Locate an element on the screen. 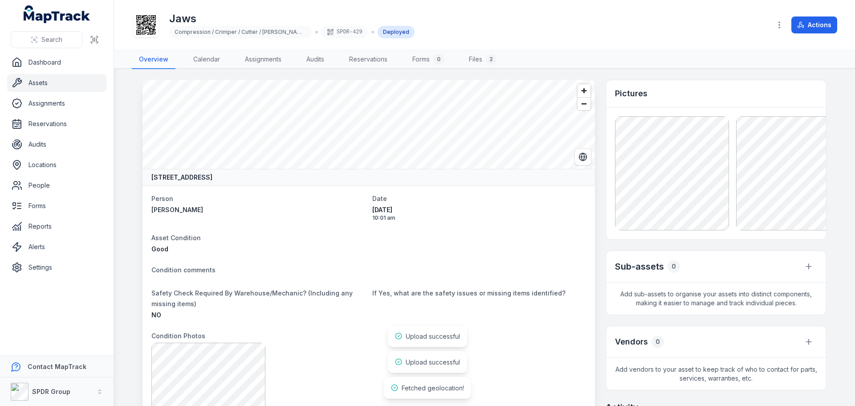 This screenshot has width=855, height=406. a: Files2 is located at coordinates (483, 60).